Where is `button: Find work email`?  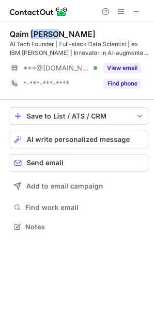 button: Find work email is located at coordinates (79, 207).